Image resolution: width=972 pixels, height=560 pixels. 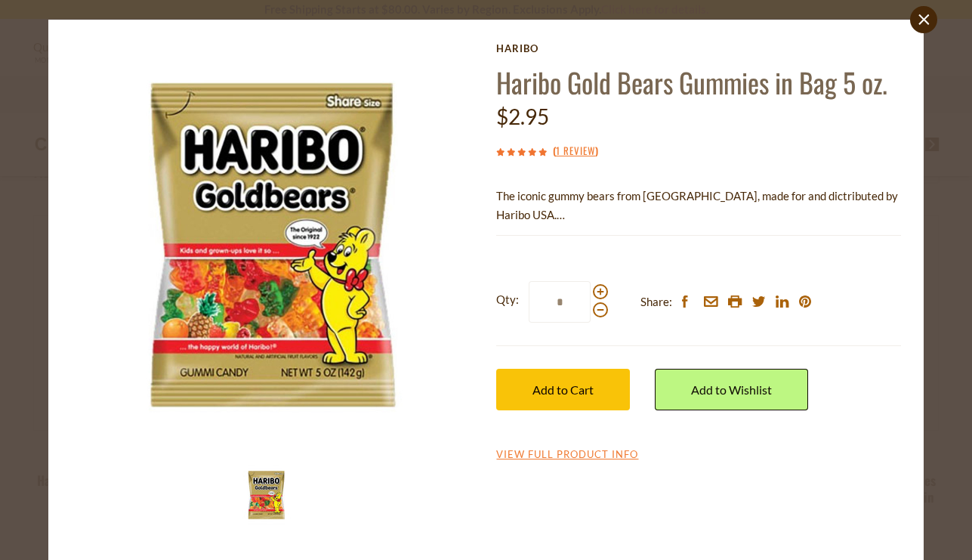 I want to click on a: Haribo Gold Bears Gummies in Bag 5 oz., so click(x=692, y=81).